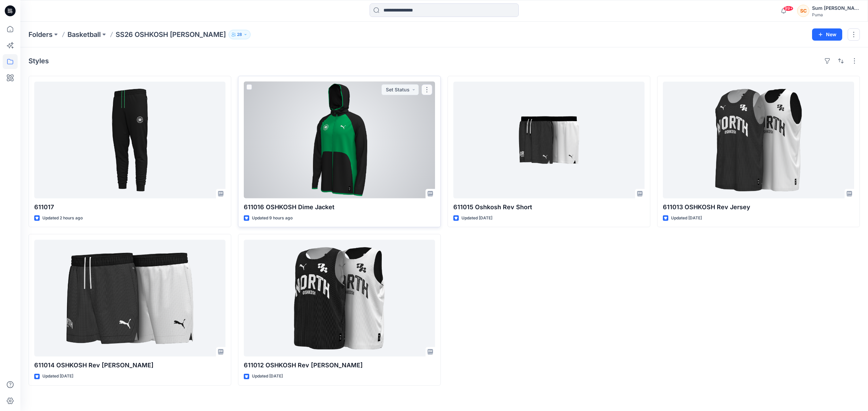  What do you see at coordinates (272, 218) in the screenshot?
I see `p: Updated 9 hours ago` at bounding box center [272, 218].